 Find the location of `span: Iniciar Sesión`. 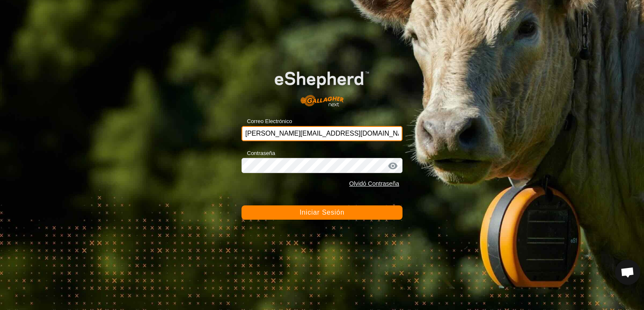

span: Iniciar Sesión is located at coordinates (322, 212).